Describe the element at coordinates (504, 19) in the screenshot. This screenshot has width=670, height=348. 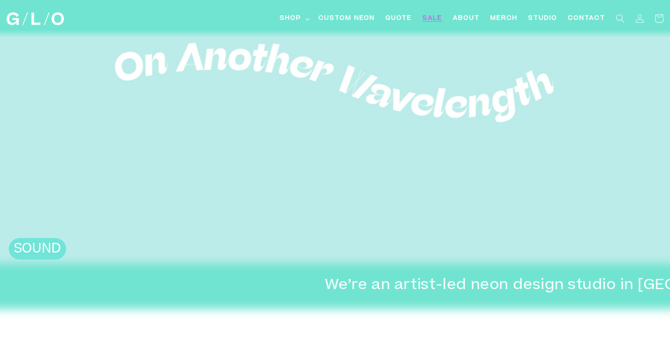
I see `a: Merch` at that location.